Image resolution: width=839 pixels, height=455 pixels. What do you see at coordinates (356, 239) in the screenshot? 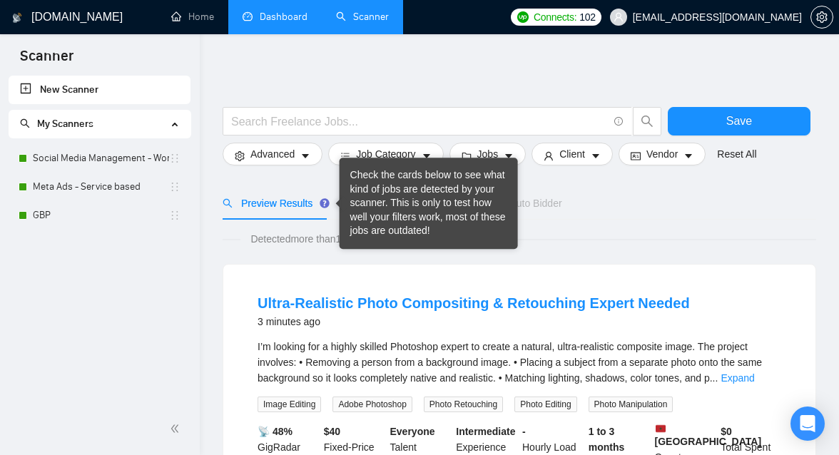
I see `span: Detected more than 10000 results (2.43 seconds)` at bounding box center [356, 239].